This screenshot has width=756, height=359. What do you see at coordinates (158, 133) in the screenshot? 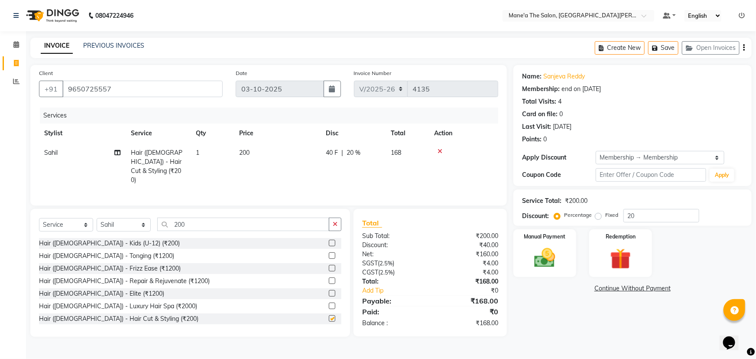
I see `th: Service` at bounding box center [158, 133].